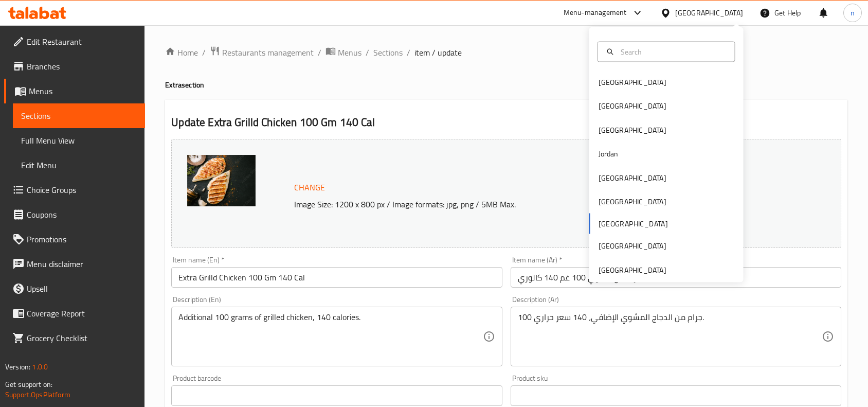 This screenshot has height=407, width=868. I want to click on span: Change, so click(309, 187).